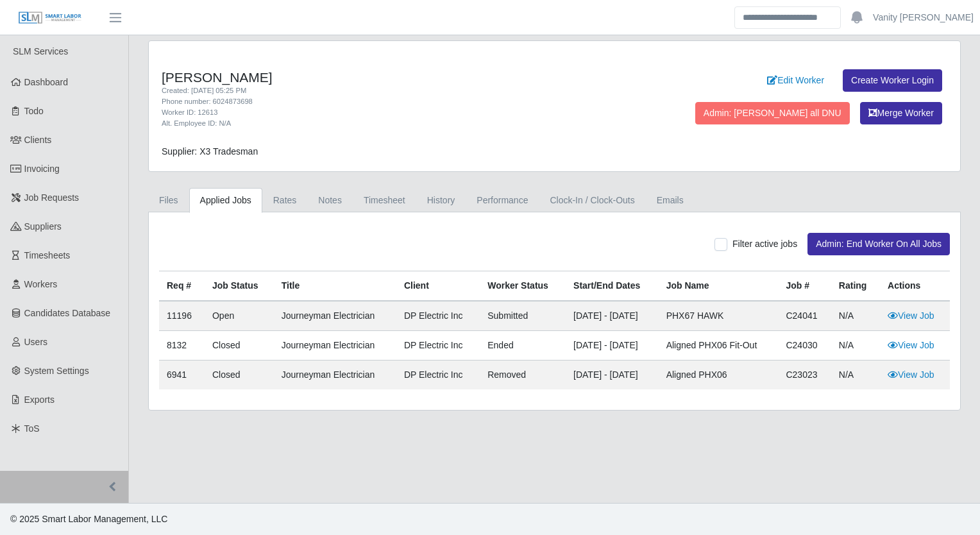 Image resolution: width=980 pixels, height=535 pixels. What do you see at coordinates (718, 375) in the screenshot?
I see `td: Aligned PHX06` at bounding box center [718, 375].